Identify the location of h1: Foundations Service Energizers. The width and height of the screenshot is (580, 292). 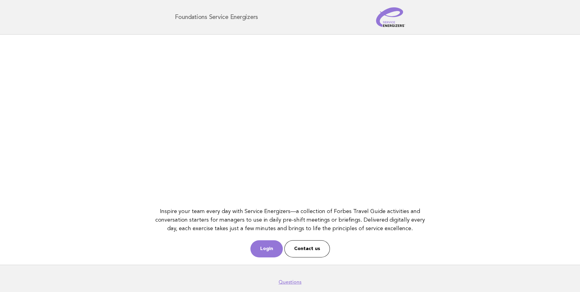
(216, 17).